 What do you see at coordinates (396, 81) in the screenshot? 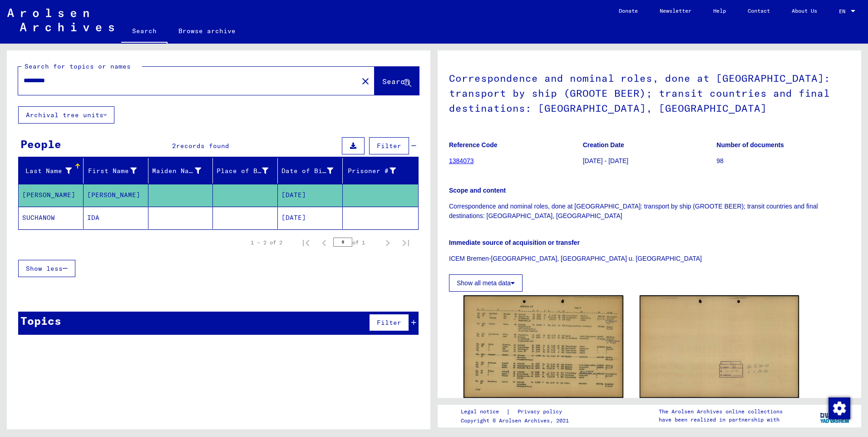
I see `span: Search` at bounding box center [396, 81].